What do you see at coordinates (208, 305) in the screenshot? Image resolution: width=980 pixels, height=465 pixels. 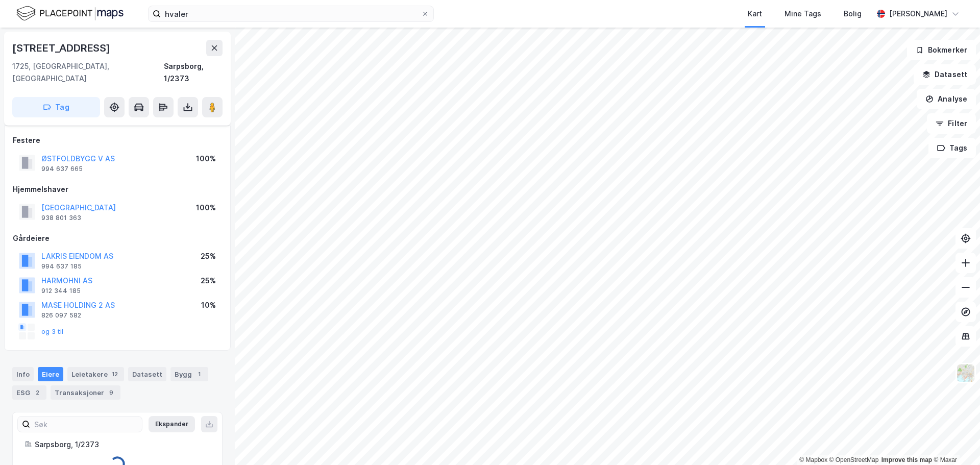 I see `div: 10%` at bounding box center [208, 305].